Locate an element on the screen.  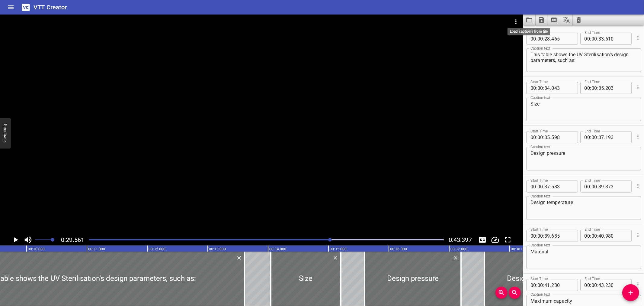
input: 40 is located at coordinates (601, 236).